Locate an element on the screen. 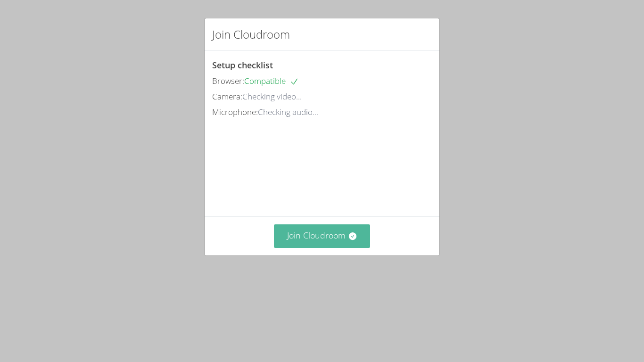 The width and height of the screenshot is (644, 362). span: Browser: is located at coordinates (228, 80).